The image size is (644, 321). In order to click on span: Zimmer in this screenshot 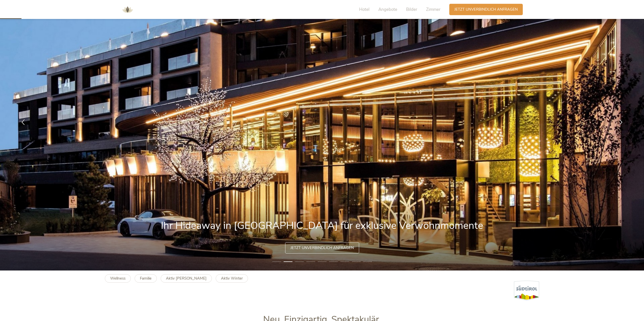, I will do `click(433, 9)`.